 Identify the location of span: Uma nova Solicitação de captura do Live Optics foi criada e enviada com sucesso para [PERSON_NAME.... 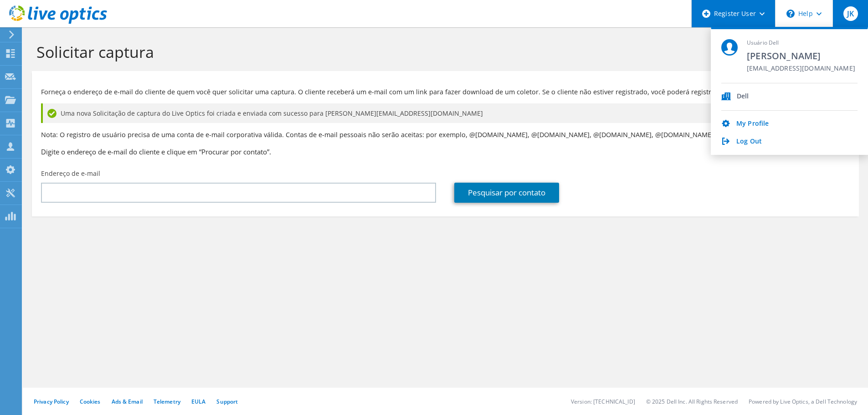
(272, 114).